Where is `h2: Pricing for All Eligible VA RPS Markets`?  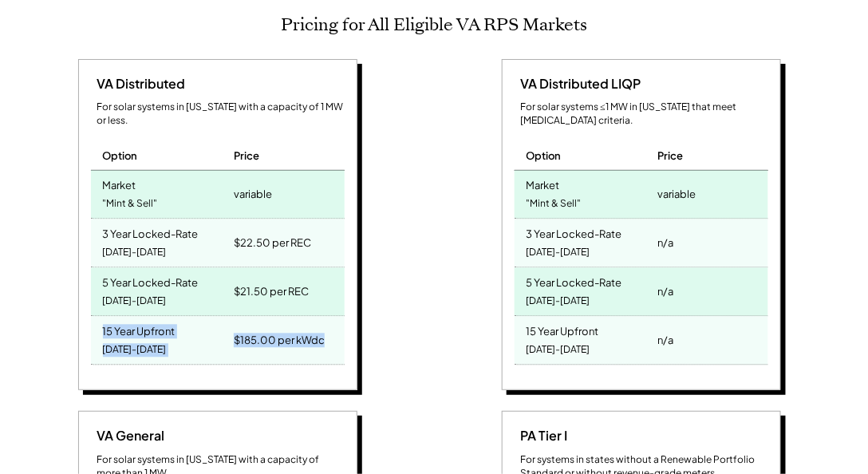
h2: Pricing for All Eligible VA RPS Markets is located at coordinates (434, 25).